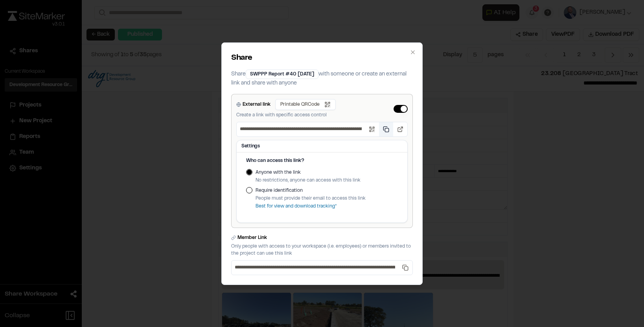  Describe the element at coordinates (308, 173) in the screenshot. I see `label: Anyone with the link` at that location.